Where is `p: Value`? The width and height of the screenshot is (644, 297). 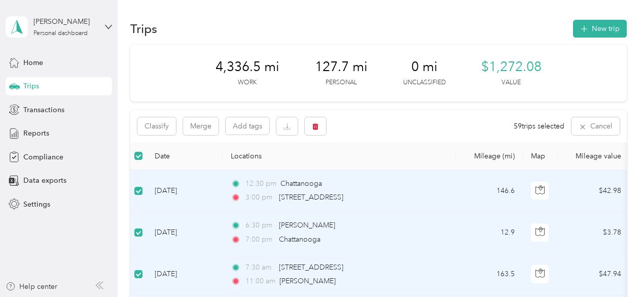
p: Value is located at coordinates (511, 82).